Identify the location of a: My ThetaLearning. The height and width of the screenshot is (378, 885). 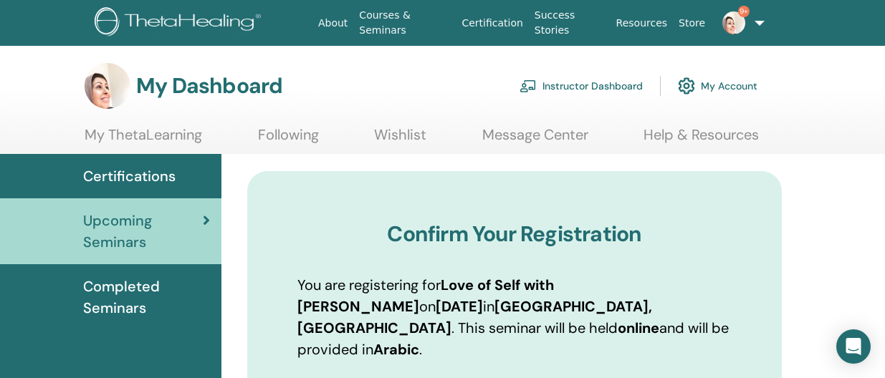
(143, 140).